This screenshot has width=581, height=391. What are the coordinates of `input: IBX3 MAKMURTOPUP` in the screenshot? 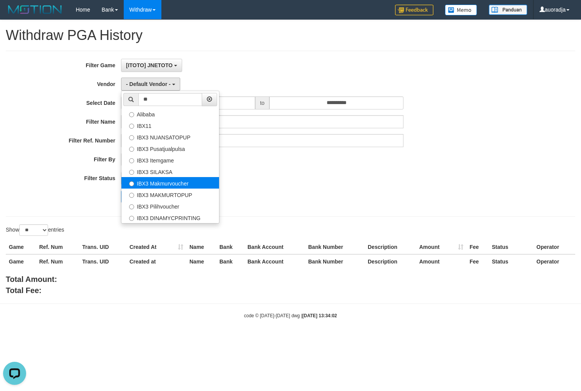 It's located at (131, 195).